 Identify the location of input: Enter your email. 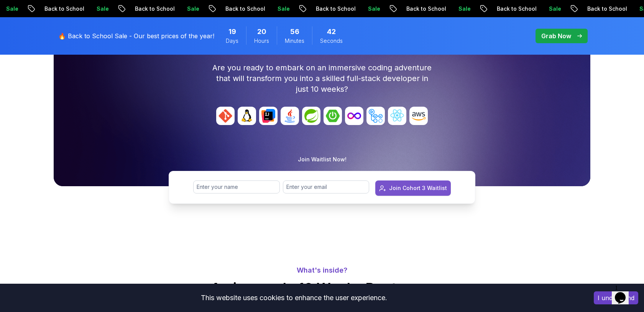
(326, 187).